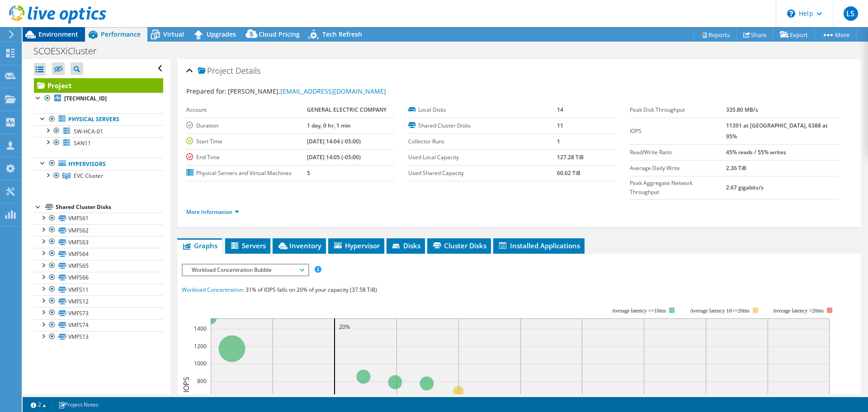 This screenshot has height=412, width=868. What do you see at coordinates (78, 404) in the screenshot?
I see `a: Project Notes` at bounding box center [78, 404].